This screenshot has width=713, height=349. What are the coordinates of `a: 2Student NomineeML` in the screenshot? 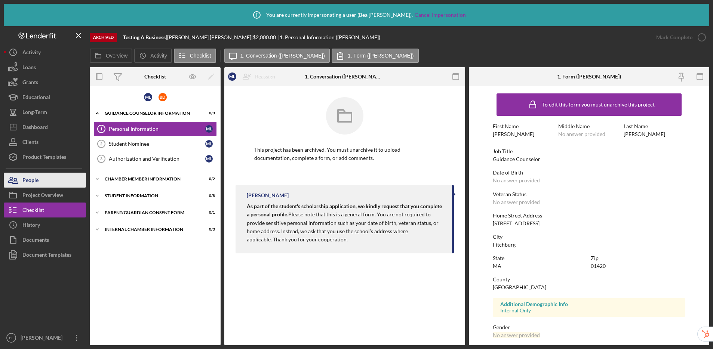 It's located at (155, 144).